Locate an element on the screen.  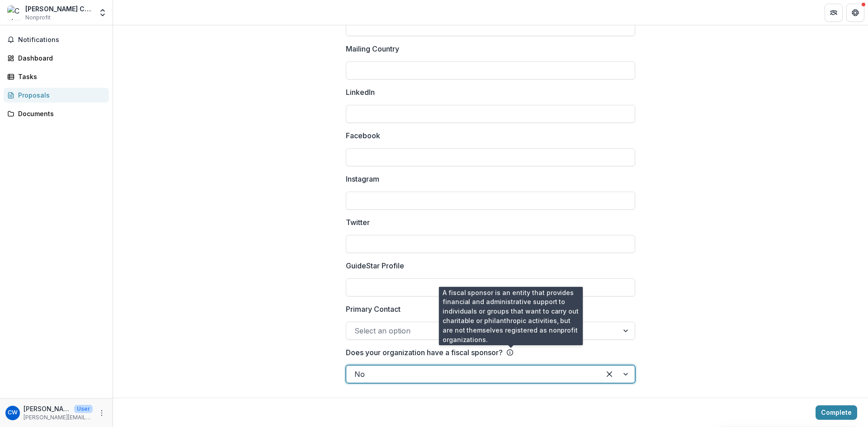
button: Get Help is located at coordinates (855, 13).